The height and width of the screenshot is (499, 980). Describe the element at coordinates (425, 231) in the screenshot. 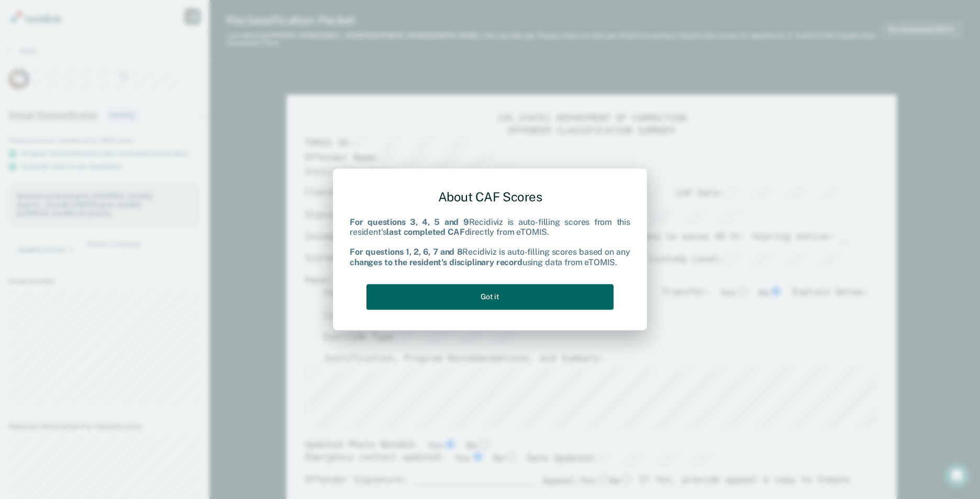

I see `b: last completed CAF` at that location.